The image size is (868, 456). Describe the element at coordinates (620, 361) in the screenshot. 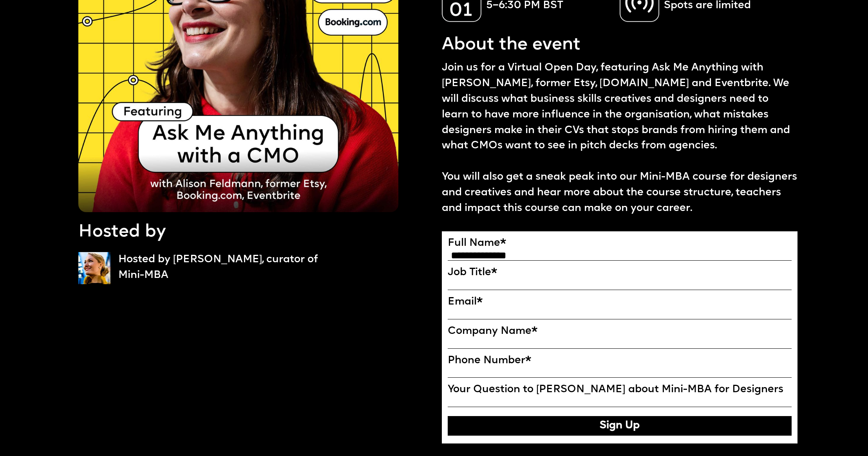

I see `label: Phone Number` at that location.